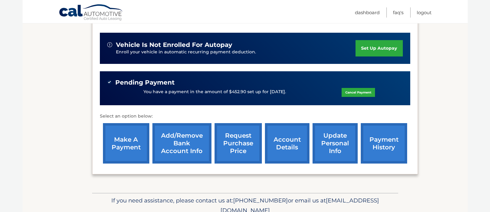 This screenshot has width=490, height=212. What do you see at coordinates (255, 117) in the screenshot?
I see `p: Select an option below:` at bounding box center [255, 117].